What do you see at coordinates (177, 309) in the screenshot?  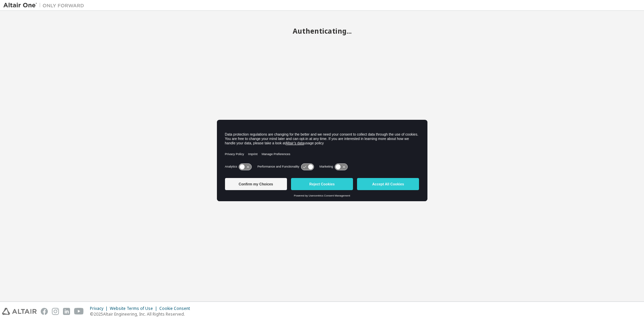 I see `div: Cookie Consent` at bounding box center [177, 309].